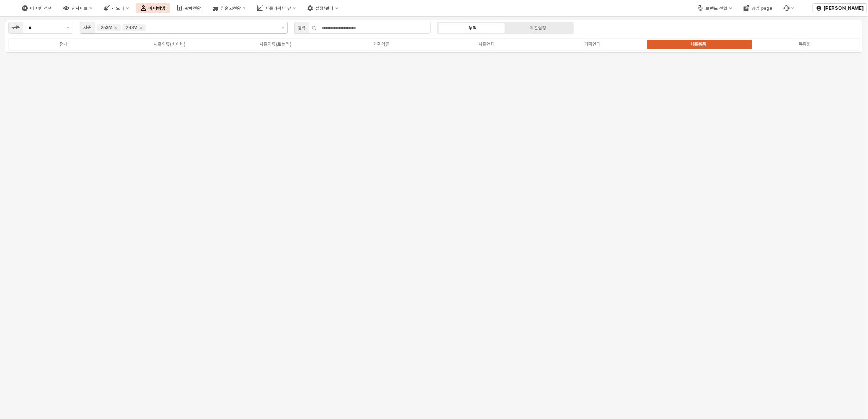 The height and width of the screenshot is (419, 868). I want to click on label: 복종X, so click(804, 44).